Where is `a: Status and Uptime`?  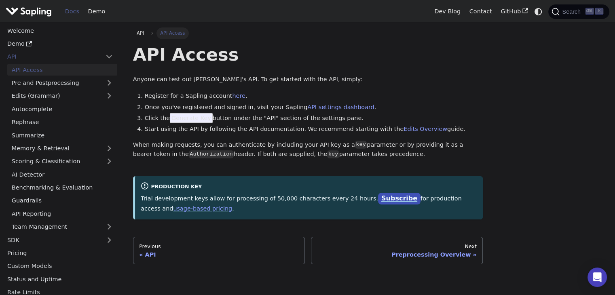 a: Status and Uptime is located at coordinates (60, 279).